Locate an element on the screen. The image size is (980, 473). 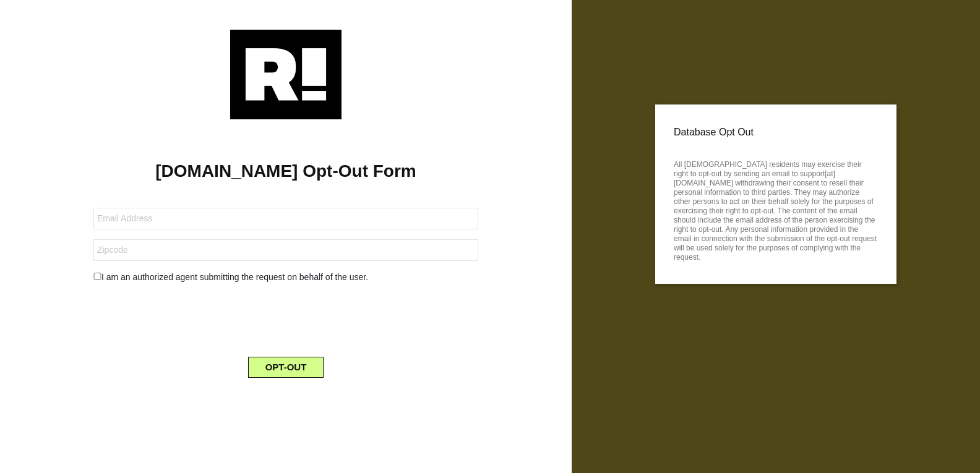
p: Database Opt Out is located at coordinates (776, 132).